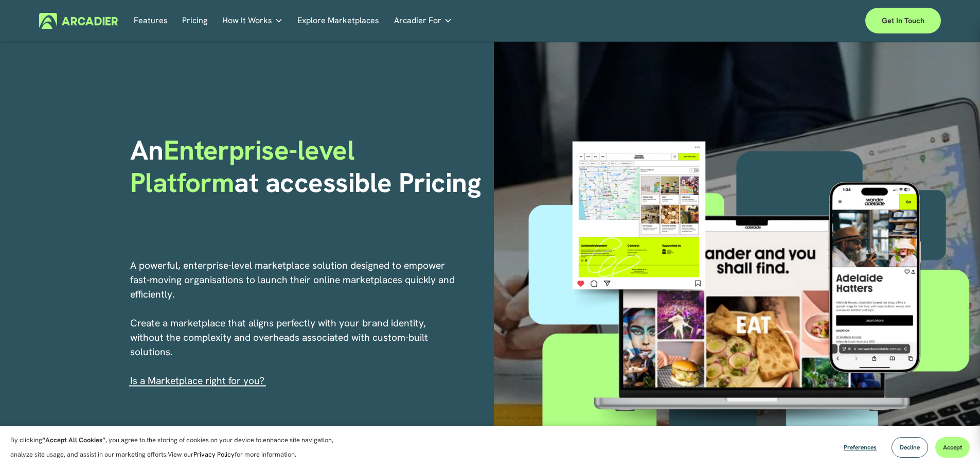  I want to click on button: Preferences, so click(860, 447).